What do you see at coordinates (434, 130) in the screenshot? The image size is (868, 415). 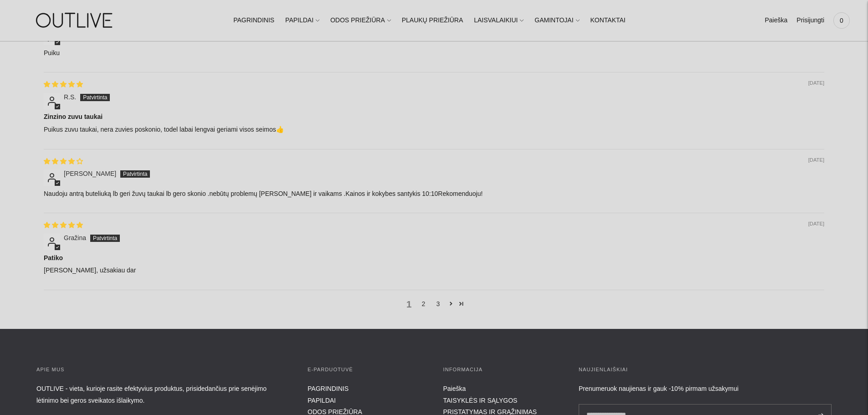 I see `p: Puikus zuvu taukai, nera zuvies poskonio, todel labai lengvai geriami visos seimos👍` at bounding box center [434, 130].